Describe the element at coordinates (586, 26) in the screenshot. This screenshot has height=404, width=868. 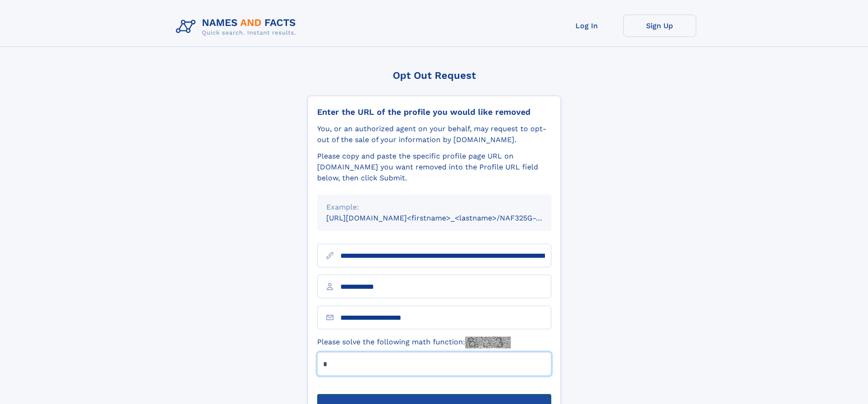
I see `a: Log In` at that location.